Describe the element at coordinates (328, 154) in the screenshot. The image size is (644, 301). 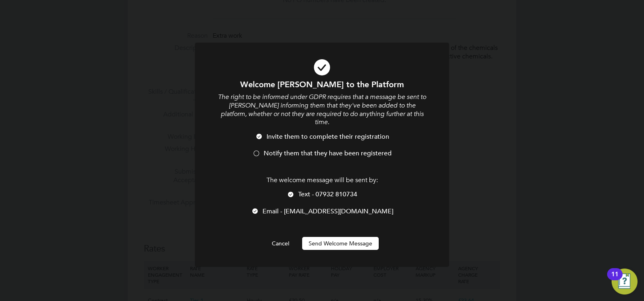
I see `span: Notify them that they have been registered` at that location.